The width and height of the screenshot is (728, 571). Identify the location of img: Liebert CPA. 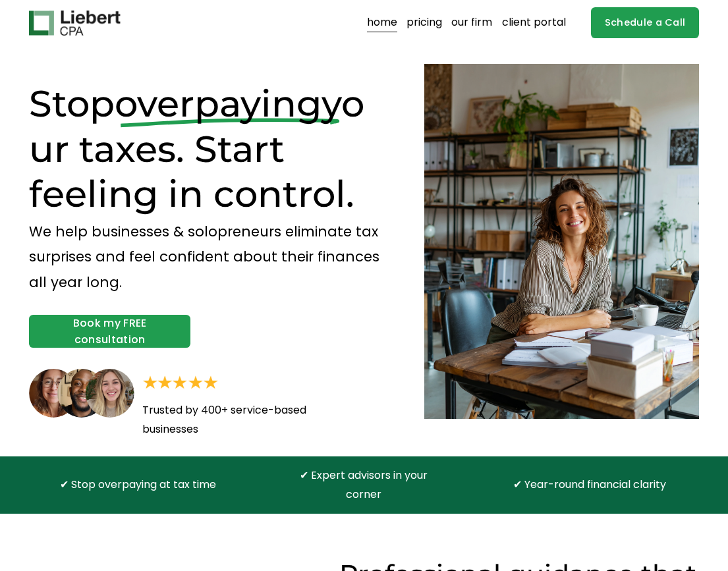
(75, 23).